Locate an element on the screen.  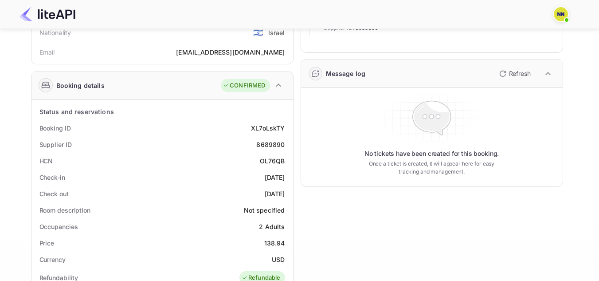
div: OL76QB is located at coordinates (272, 160).